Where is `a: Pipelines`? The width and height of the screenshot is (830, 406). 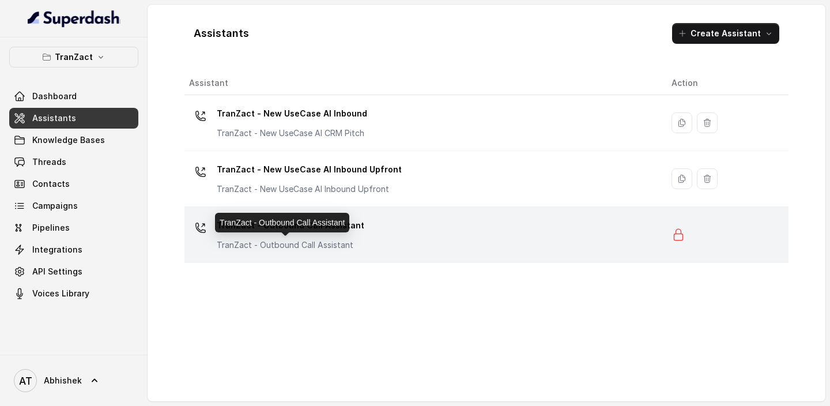
a: Pipelines is located at coordinates (74, 228).